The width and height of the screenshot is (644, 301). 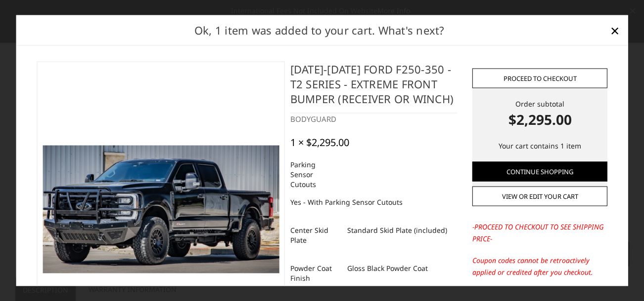 I want to click on strong: $2,295.00, so click(x=539, y=119).